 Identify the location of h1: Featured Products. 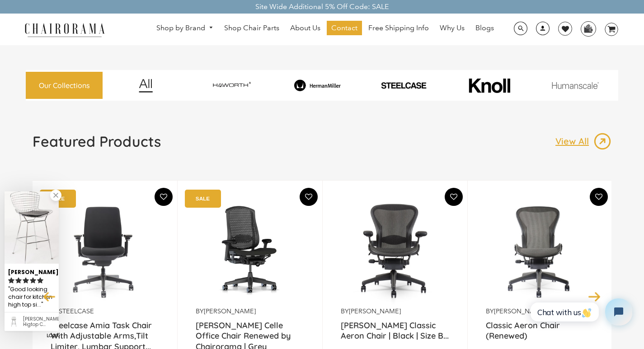
(97, 141).